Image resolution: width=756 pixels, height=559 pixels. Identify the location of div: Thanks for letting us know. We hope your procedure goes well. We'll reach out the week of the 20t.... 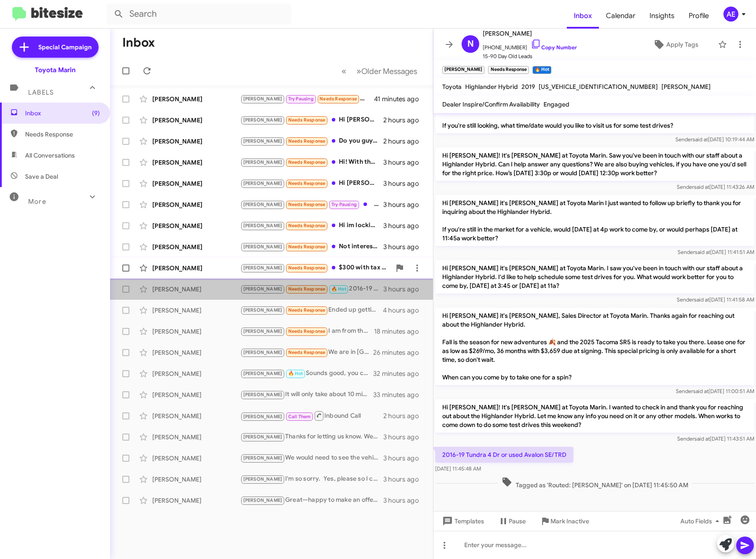
(312, 437).